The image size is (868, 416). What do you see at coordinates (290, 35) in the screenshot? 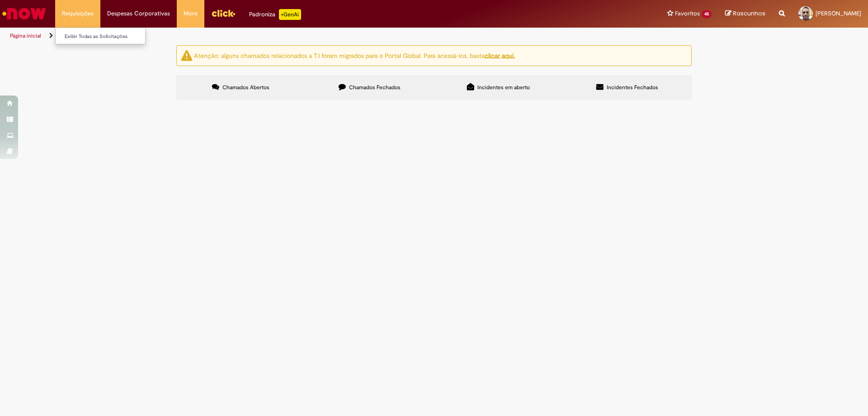
I see `ul: Trilhas de página` at bounding box center [290, 35].